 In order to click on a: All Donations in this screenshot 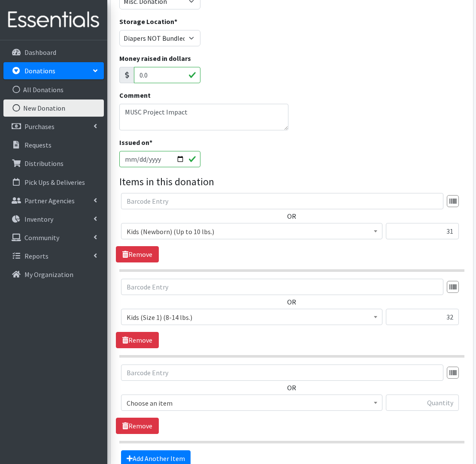, I will do `click(54, 89)`.